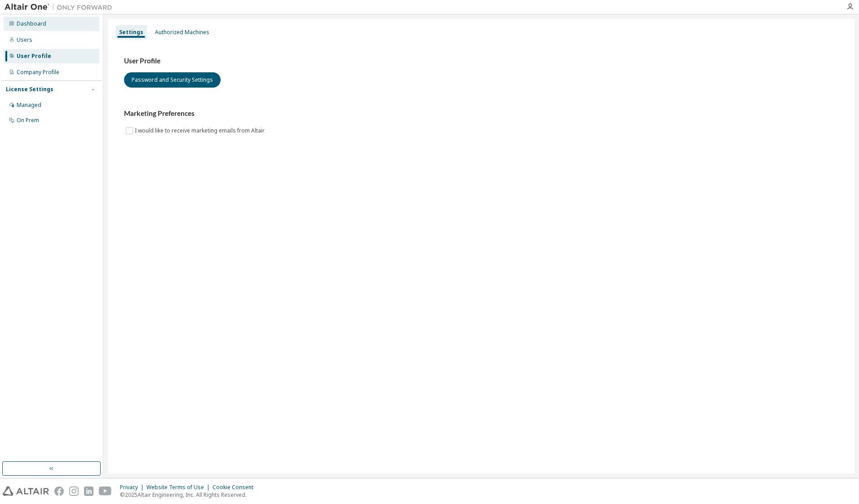 This screenshot has width=859, height=504. Describe the element at coordinates (34, 56) in the screenshot. I see `div: User Profile` at that location.